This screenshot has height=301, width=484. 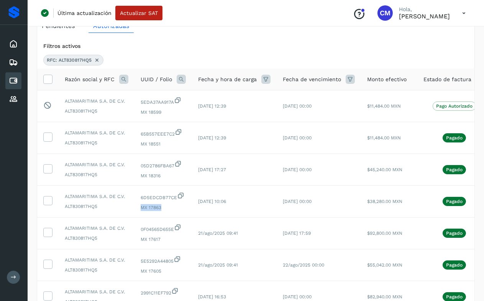 What do you see at coordinates (163, 112) in the screenshot?
I see `span: MX 18599` at bounding box center [163, 112].